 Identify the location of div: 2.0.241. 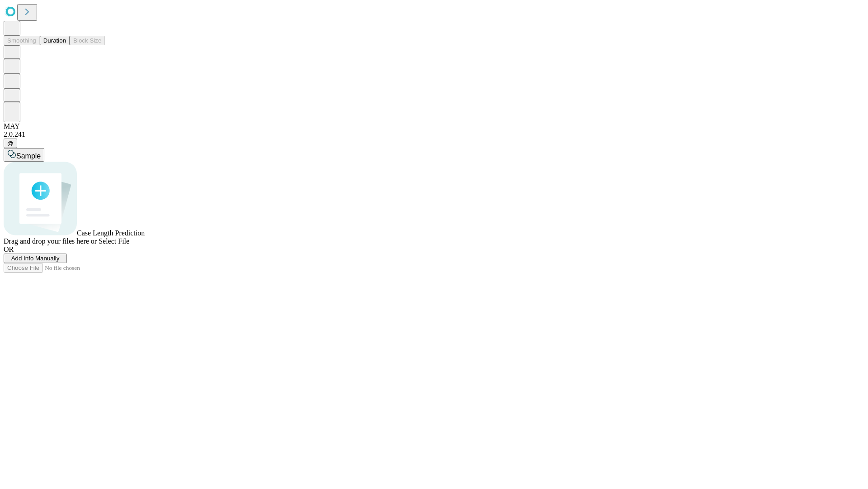
(434, 134).